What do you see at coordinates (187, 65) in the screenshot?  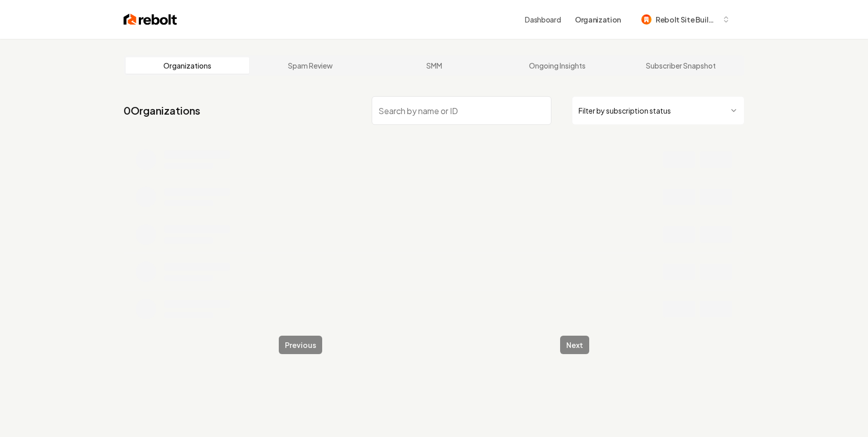 I see `a: Organizations` at bounding box center [187, 65].